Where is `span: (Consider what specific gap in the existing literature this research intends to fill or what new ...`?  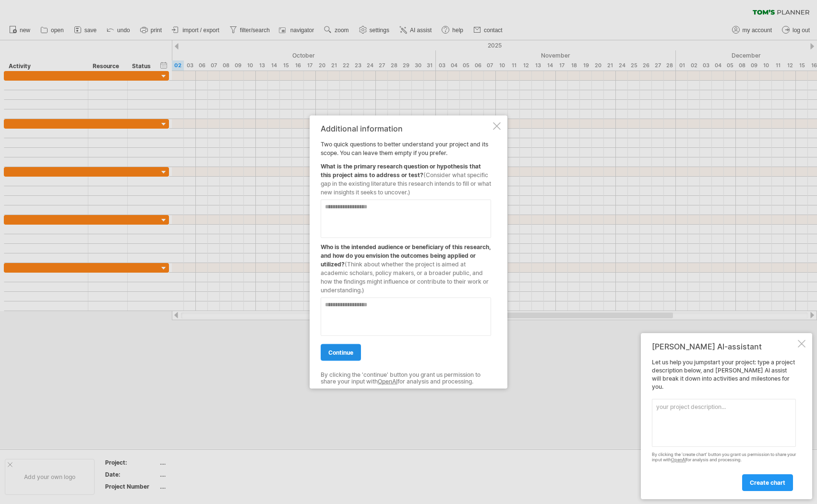 span: (Consider what specific gap in the existing literature this research intends to fill or what new ... is located at coordinates (405, 183).